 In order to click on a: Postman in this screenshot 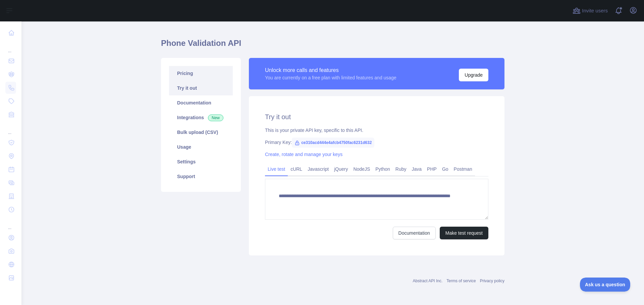, I will do `click(463, 169)`.